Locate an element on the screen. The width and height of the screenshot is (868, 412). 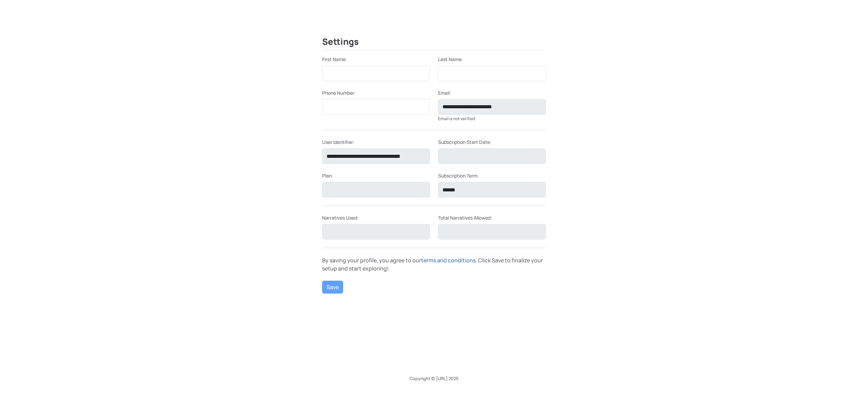
a: terms and conditions is located at coordinates (448, 260).